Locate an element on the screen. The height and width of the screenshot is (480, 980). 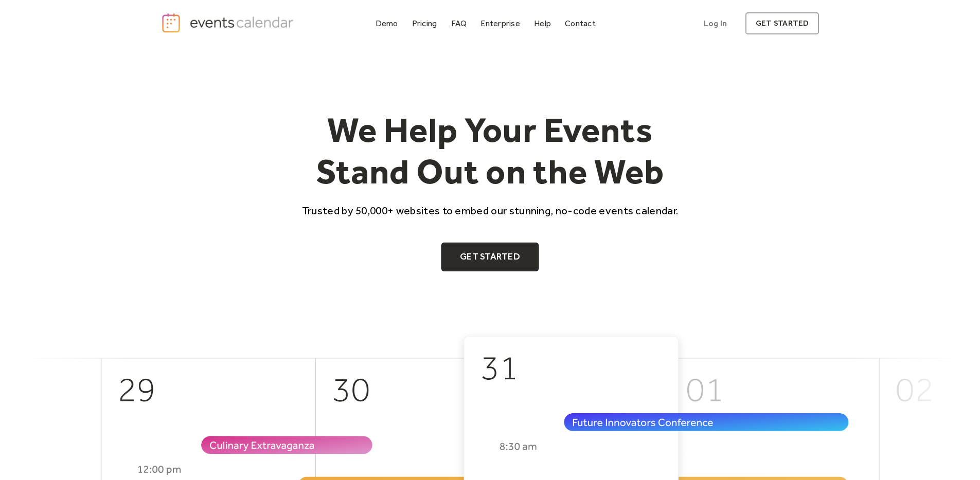
a: get started is located at coordinates (782, 23).